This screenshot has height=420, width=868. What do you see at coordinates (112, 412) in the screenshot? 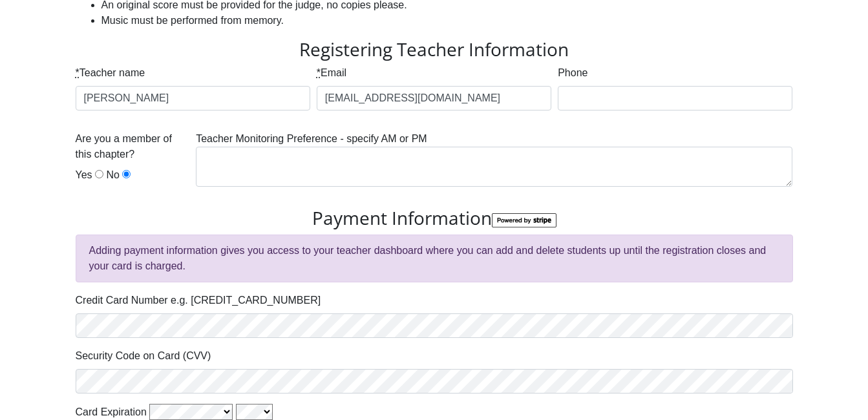
I see `label: Card Expiration` at bounding box center [112, 412].